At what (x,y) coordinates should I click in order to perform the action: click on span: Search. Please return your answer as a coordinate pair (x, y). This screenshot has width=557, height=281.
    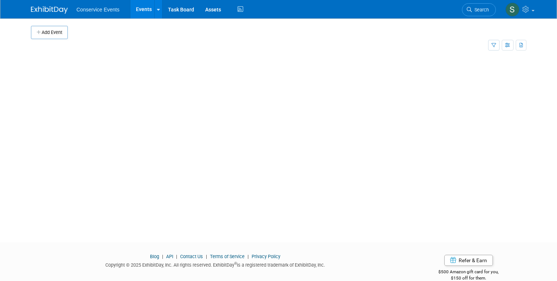
    Looking at the image, I should click on (480, 10).